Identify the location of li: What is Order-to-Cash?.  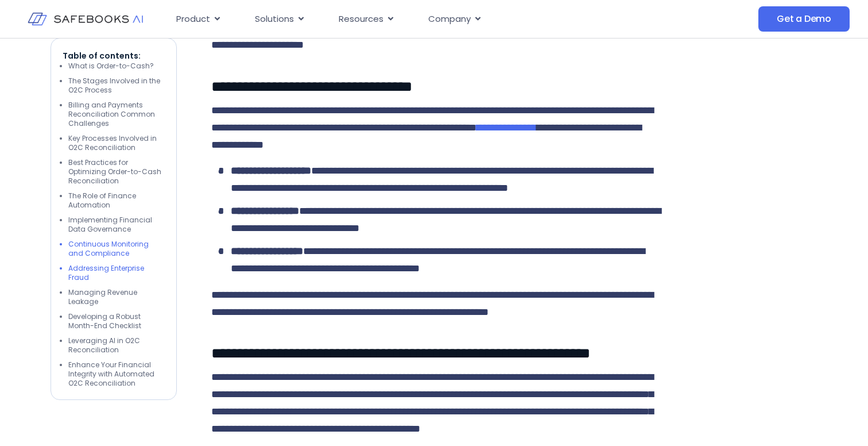
(117, 66).